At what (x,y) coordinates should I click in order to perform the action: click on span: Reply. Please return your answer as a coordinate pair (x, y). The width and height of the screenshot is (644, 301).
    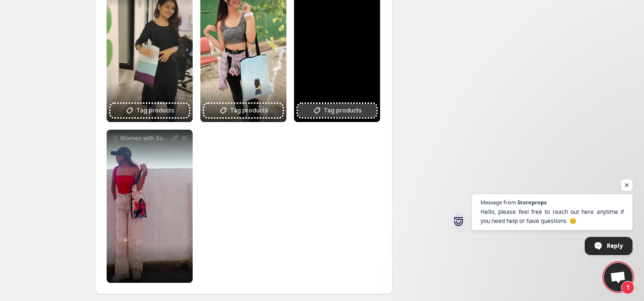
    Looking at the image, I should click on (614, 245).